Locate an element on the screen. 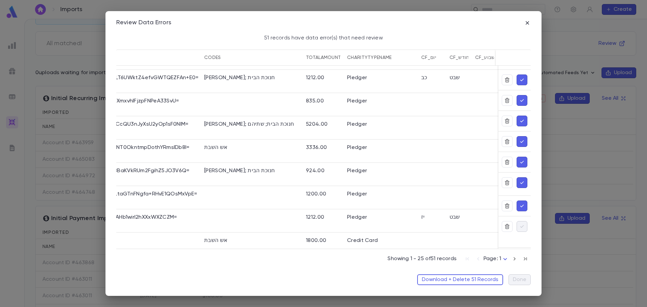  div: 1800.00 is located at coordinates (316, 241).